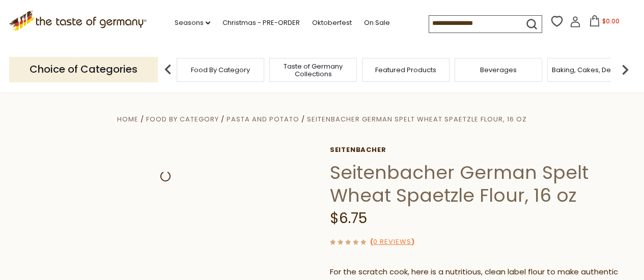  I want to click on h1: Seitenbacher German Spelt Wheat Spaetzle Flour, 16 oz, so click(479, 184).